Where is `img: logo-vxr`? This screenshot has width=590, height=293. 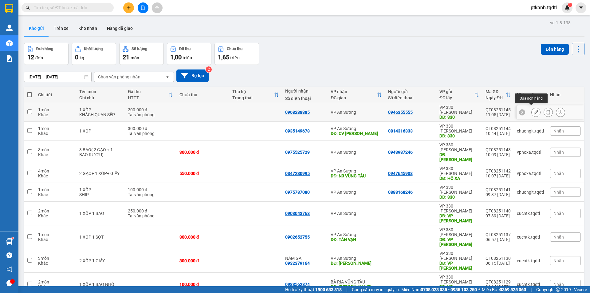 img: logo-vxr is located at coordinates (9, 9).